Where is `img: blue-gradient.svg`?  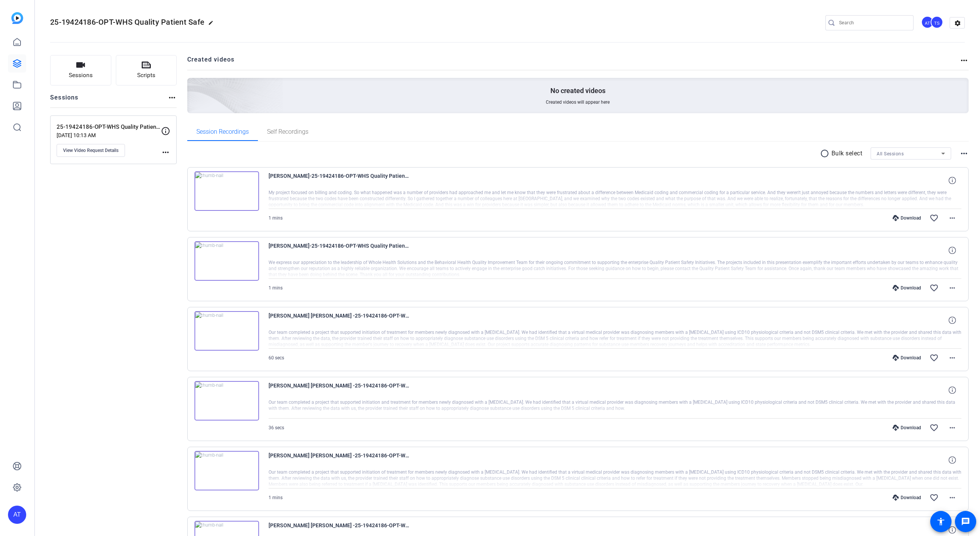 img: blue-gradient.svg is located at coordinates (17, 18).